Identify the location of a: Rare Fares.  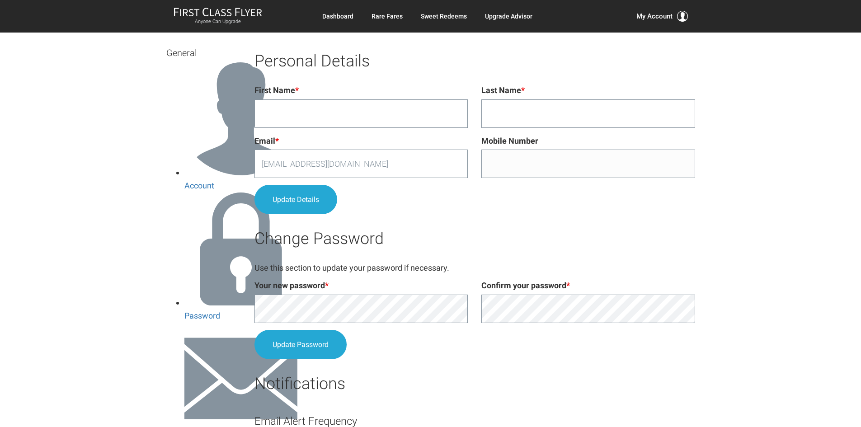
(387, 16).